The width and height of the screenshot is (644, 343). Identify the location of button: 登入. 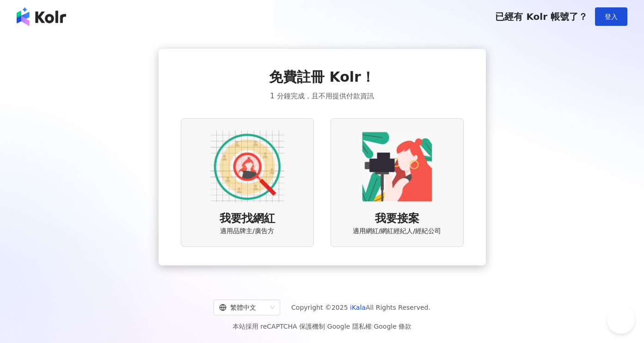
(611, 16).